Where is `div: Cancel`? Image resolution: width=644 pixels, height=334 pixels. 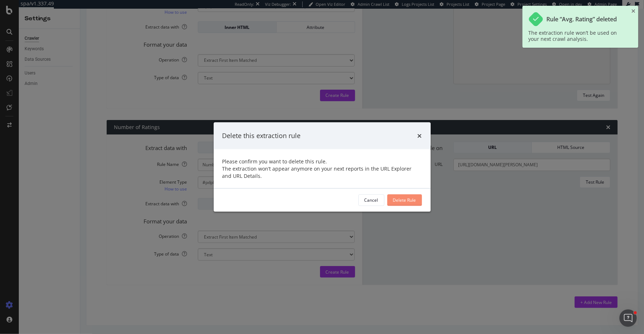 div: Cancel is located at coordinates (371, 200).